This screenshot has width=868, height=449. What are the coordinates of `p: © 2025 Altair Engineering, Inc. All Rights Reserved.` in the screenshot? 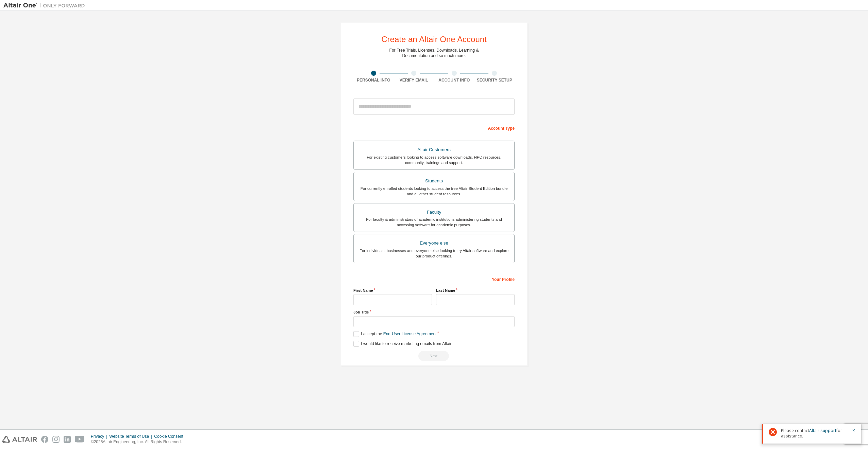 It's located at (139, 442).